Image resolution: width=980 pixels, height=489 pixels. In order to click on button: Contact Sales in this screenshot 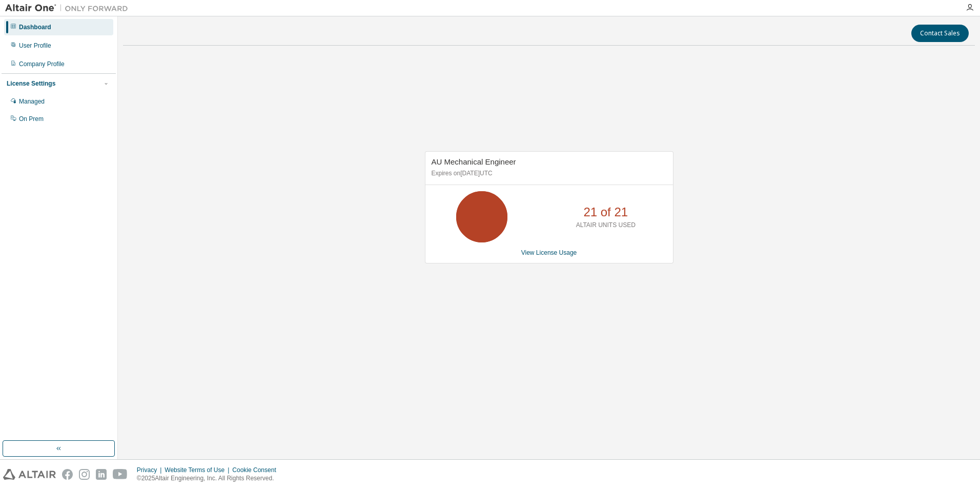, I will do `click(940, 34)`.